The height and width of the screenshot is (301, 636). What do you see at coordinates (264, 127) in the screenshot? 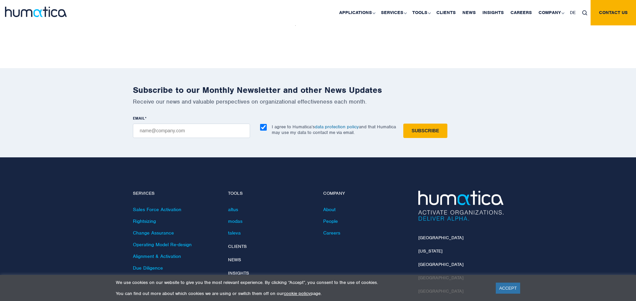
I see `input: I agree to Humatica’sdata protection policyand that Humatica may use my data to contact me via em...` at bounding box center [264, 127].